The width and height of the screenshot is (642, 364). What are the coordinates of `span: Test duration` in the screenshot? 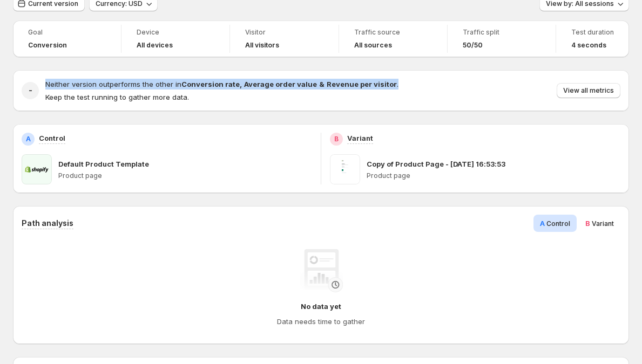 It's located at (592, 33).